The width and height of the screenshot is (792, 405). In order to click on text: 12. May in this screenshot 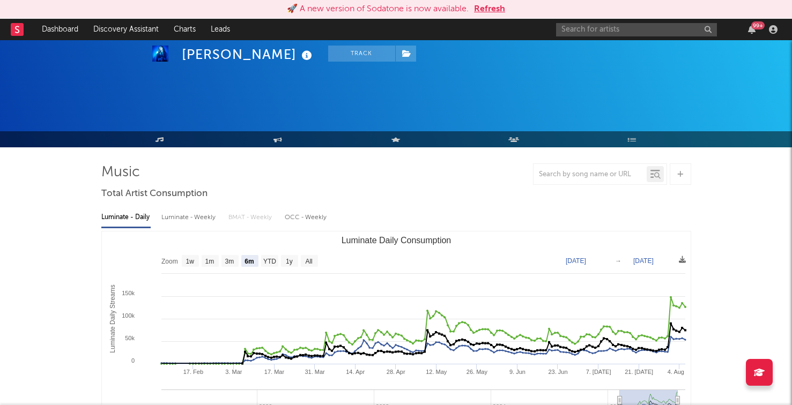, I will do `click(436, 372)`.